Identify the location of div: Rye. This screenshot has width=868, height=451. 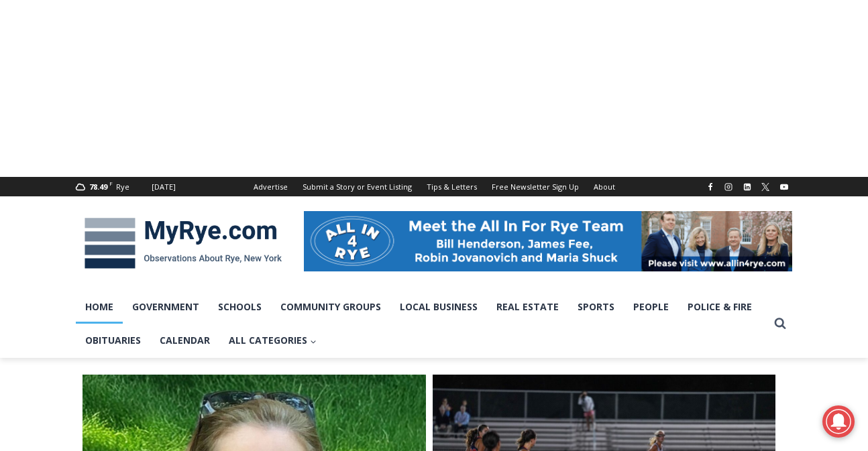
(123, 187).